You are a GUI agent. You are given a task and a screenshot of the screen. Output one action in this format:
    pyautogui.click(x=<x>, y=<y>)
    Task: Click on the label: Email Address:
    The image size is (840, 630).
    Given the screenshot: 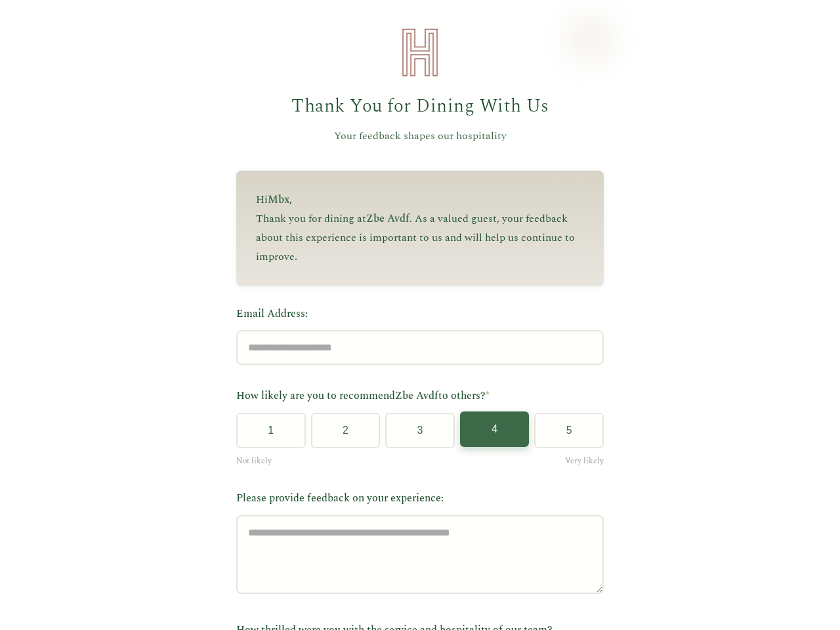 What is the action you would take?
    pyautogui.click(x=420, y=314)
    